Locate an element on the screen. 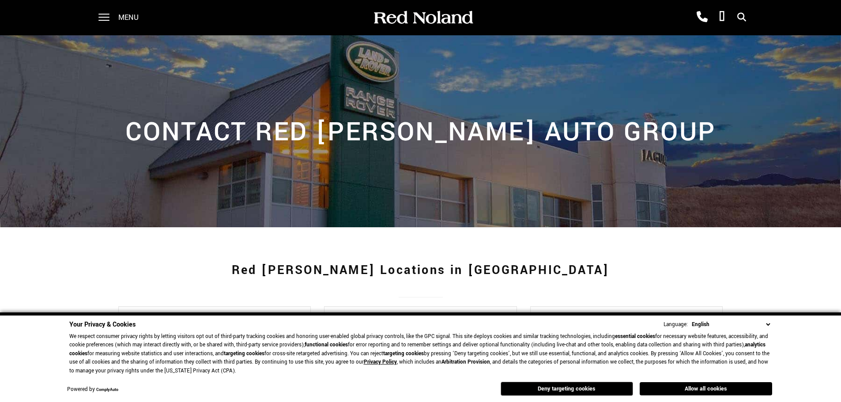  strong: Arbitration Provision is located at coordinates (466, 362).